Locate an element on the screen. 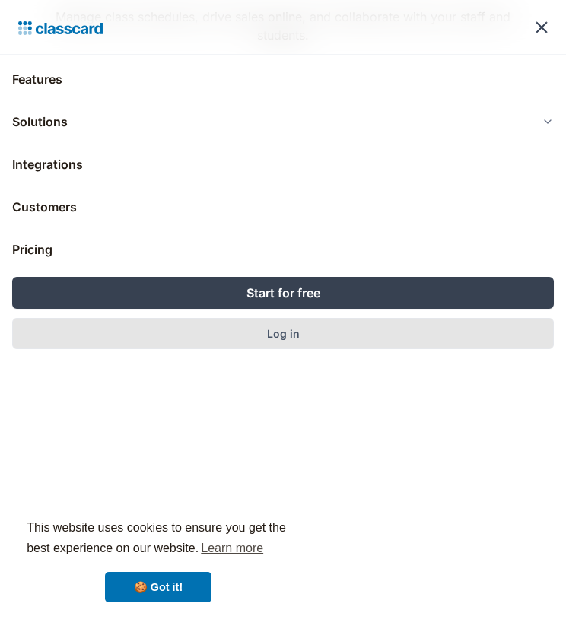 The width and height of the screenshot is (566, 629). span: This website uses cookies to ensure you get the best experience on our website. is located at coordinates (158, 539).